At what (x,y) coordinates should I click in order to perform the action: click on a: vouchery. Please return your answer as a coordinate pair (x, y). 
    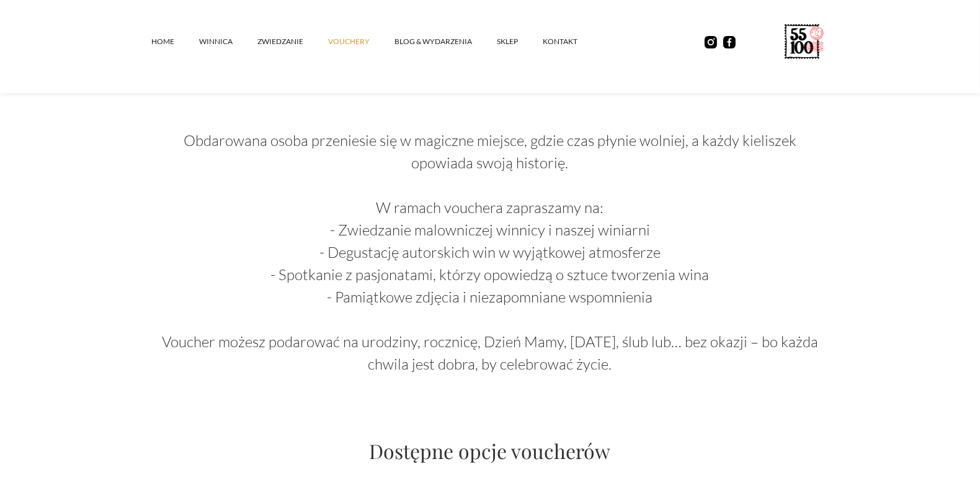
    Looking at the image, I should click on (361, 42).